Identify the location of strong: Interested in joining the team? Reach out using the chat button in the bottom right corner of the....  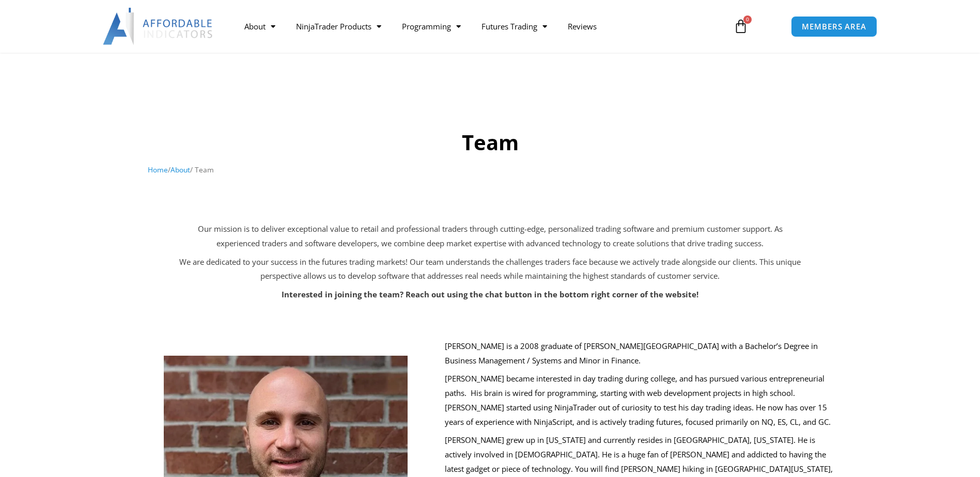
(490, 294).